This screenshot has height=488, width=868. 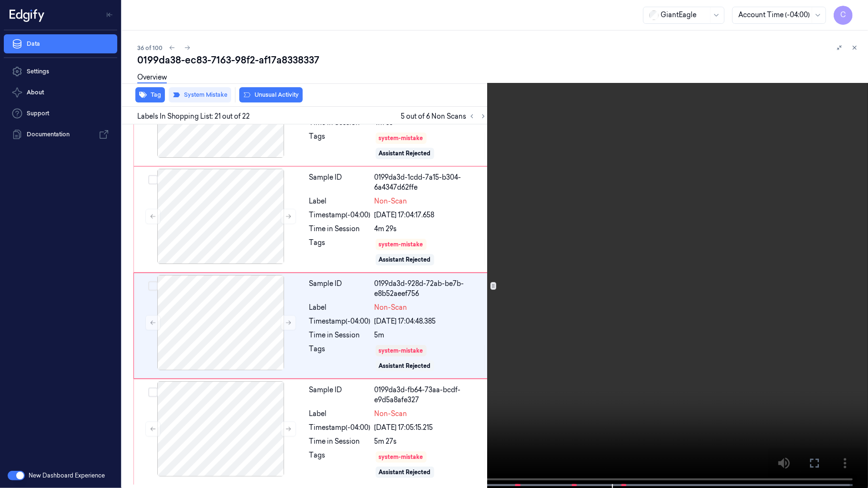 What do you see at coordinates (60, 92) in the screenshot?
I see `button: About` at bounding box center [60, 92].